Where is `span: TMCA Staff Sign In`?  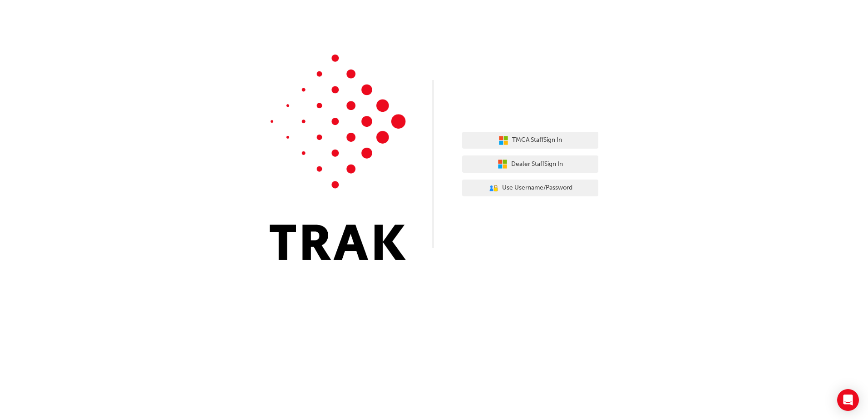 span: TMCA Staff Sign In is located at coordinates (537, 140).